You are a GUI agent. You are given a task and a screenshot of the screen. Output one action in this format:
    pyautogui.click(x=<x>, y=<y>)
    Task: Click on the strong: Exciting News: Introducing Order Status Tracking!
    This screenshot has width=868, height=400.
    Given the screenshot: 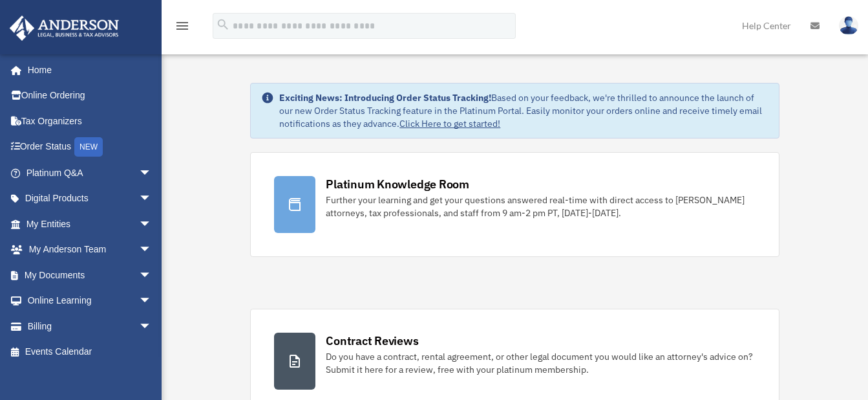 What is the action you would take?
    pyautogui.click(x=385, y=97)
    